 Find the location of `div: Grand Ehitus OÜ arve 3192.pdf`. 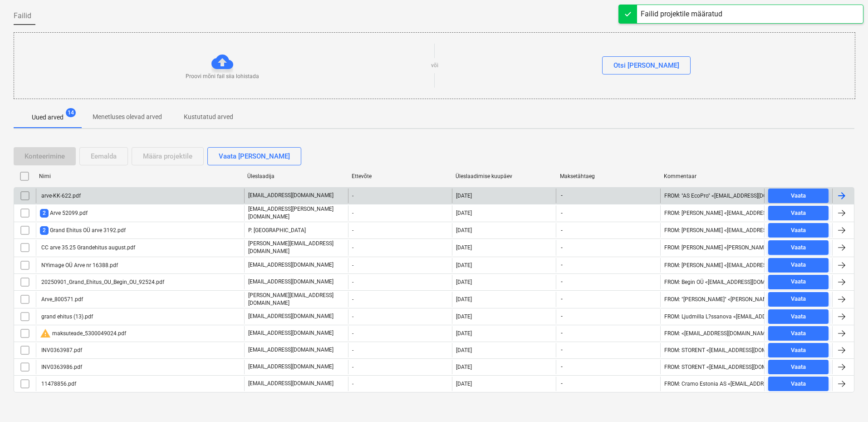

div: Grand Ehitus OÜ arve 3192.pdf is located at coordinates (83, 230).